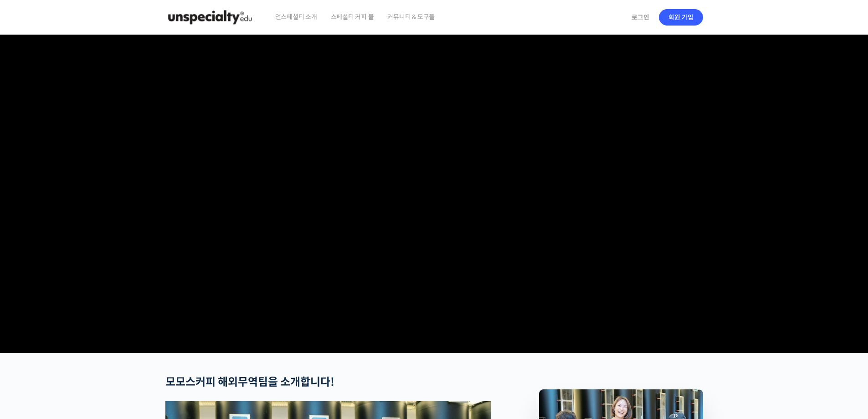  I want to click on strong: 모모스커피 해외무역팀을 소개합니다!, so click(250, 382).